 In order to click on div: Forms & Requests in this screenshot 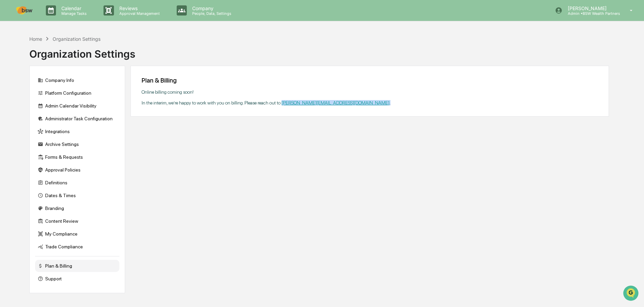, I will do `click(77, 157)`.